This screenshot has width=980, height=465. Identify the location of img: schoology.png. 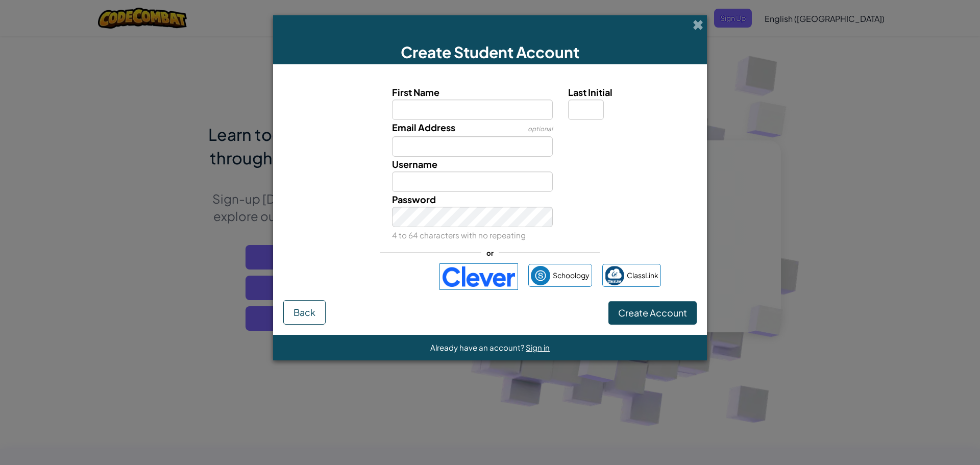
(540, 276).